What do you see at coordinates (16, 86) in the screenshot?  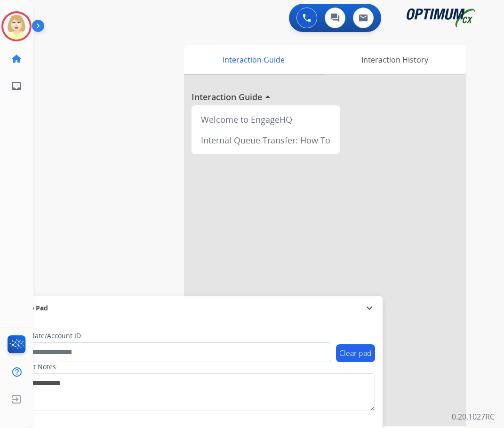 I see `mat-icon: inbox` at bounding box center [16, 86].